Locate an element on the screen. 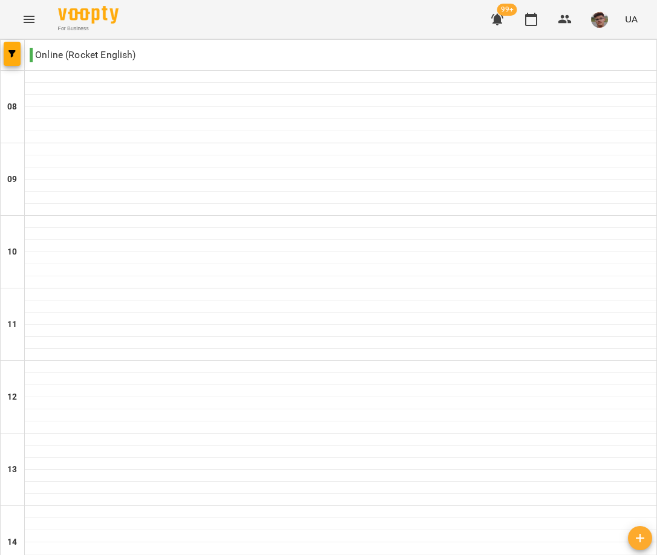 The height and width of the screenshot is (555, 657). span: UA is located at coordinates (631, 19).